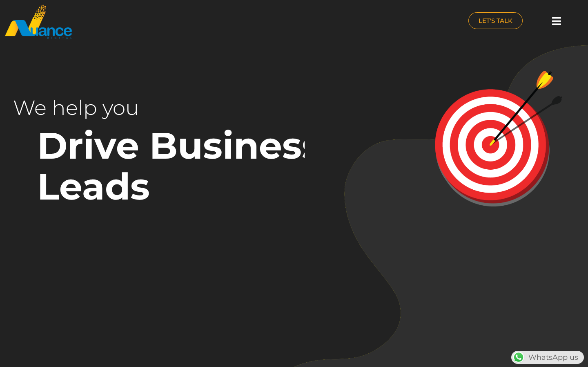 This screenshot has width=588, height=368. What do you see at coordinates (547, 357) in the screenshot?
I see `div: WhatsApp us` at bounding box center [547, 357].